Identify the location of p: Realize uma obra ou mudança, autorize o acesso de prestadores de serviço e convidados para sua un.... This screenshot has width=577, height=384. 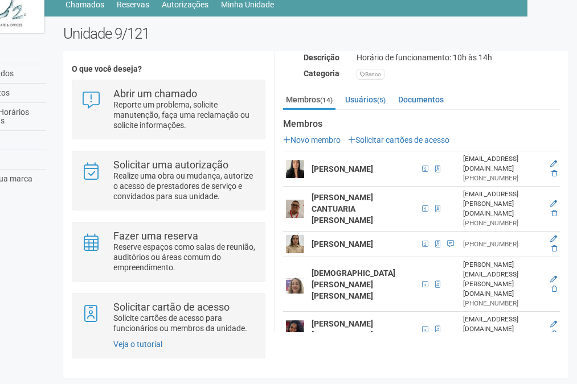
(184, 186).